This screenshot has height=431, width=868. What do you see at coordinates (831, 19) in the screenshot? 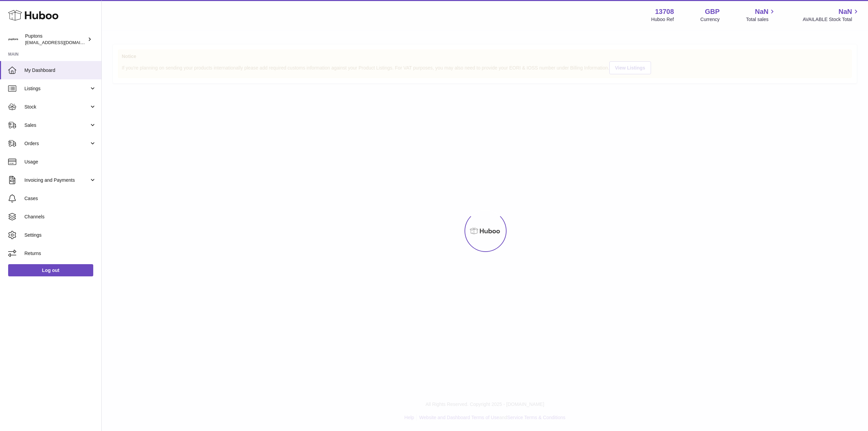
I see `span: AVAILABLE Stock Total` at bounding box center [831, 19].